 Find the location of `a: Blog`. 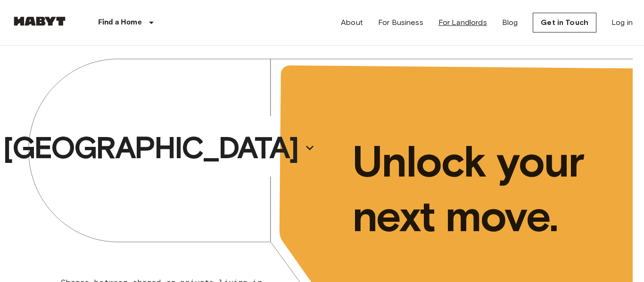

a: Blog is located at coordinates (510, 22).